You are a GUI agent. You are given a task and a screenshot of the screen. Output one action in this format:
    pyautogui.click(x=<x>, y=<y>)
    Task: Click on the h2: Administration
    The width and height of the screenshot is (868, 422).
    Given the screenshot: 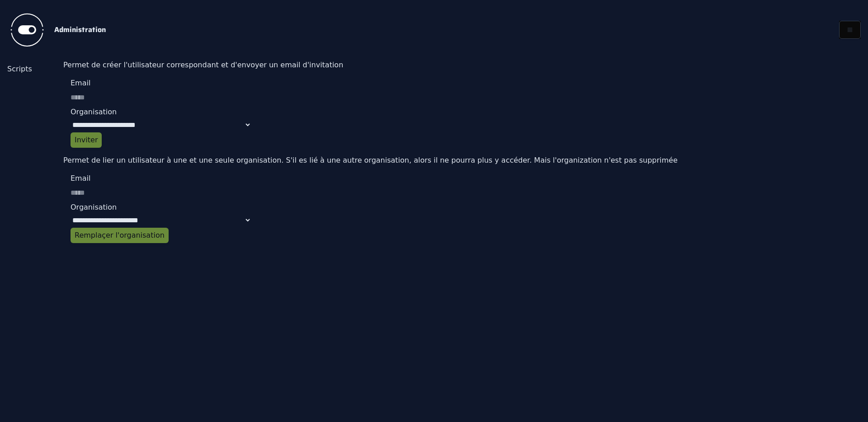 What is the action you would take?
    pyautogui.click(x=439, y=30)
    